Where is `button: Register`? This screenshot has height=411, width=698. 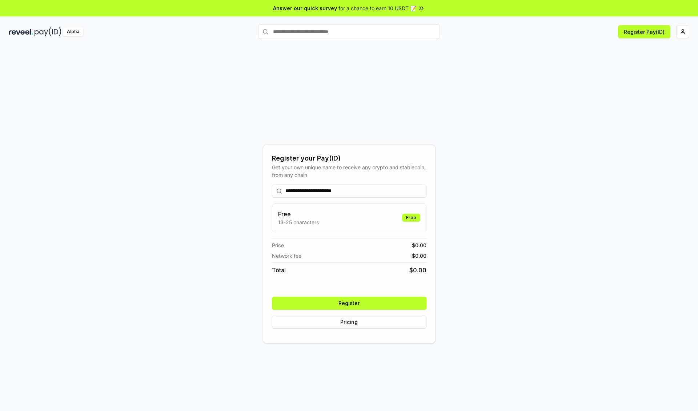
button: Register is located at coordinates (349, 303).